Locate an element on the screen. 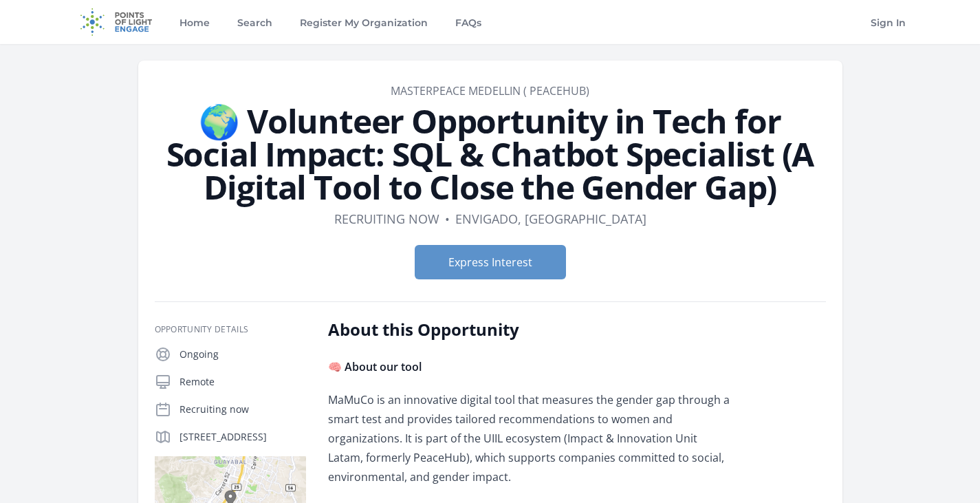 The image size is (980, 503). p: MaMuCo is an innovative digital tool that measures the gender gap through a smart test and provid... is located at coordinates (529, 438).